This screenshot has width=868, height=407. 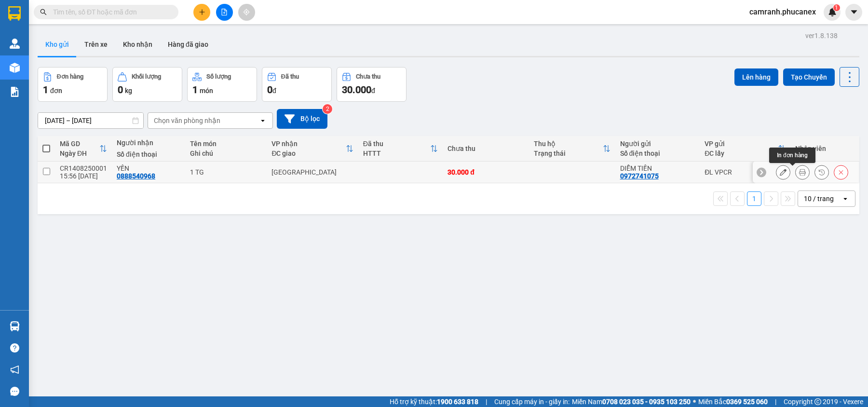 What do you see at coordinates (56, 91) in the screenshot?
I see `span: đơn` at bounding box center [56, 91].